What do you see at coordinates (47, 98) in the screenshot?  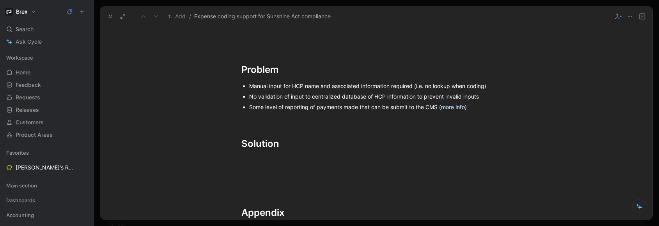 I see `a: Requests` at bounding box center [47, 98].